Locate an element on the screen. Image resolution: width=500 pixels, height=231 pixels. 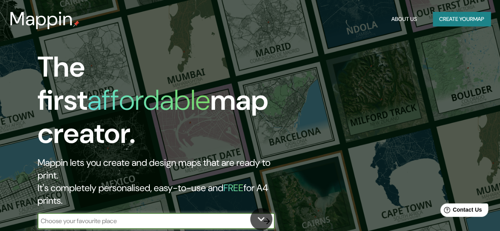
img: mappin-pin is located at coordinates (76, 24).